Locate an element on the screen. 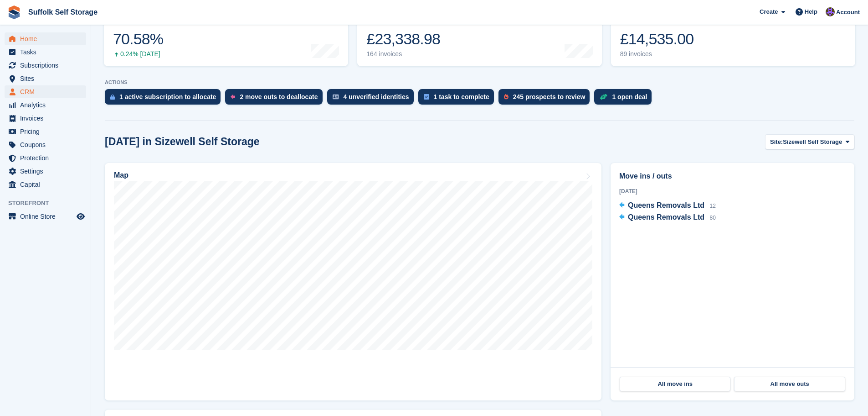 The height and width of the screenshot is (416, 868). h2: Move ins / outs is located at coordinates (733, 176).